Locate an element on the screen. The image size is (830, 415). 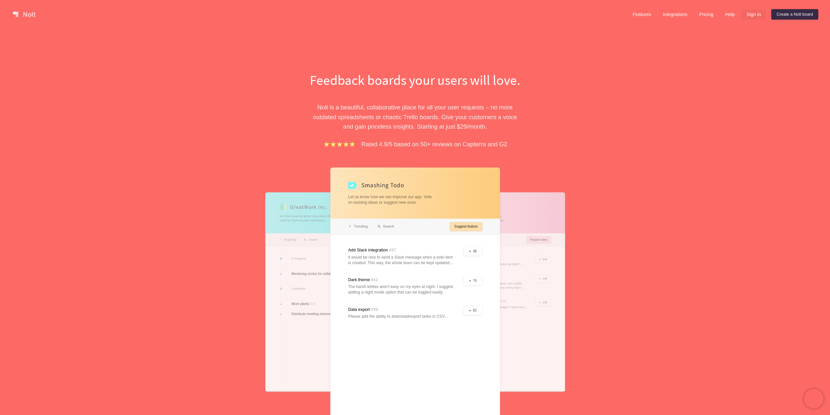
a: Help is located at coordinates (730, 14).